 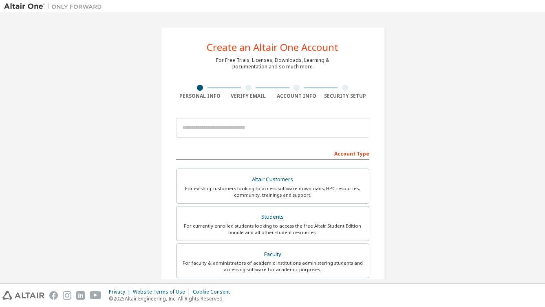 I want to click on div: Faculty, so click(x=273, y=255).